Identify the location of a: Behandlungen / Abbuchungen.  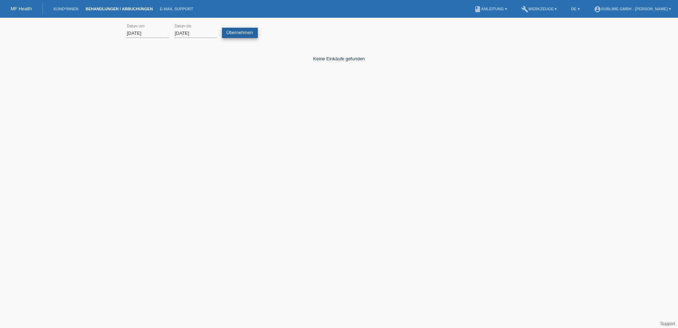
(119, 9).